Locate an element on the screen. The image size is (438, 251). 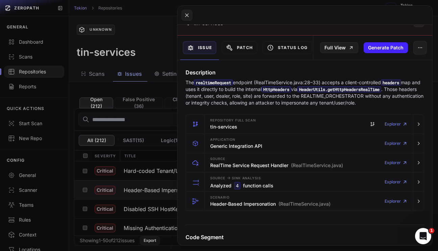
p: The endpoint (RealTimeService.java:28–33) accepts a client-controlled map and uses it directly to... is located at coordinates (305, 93).